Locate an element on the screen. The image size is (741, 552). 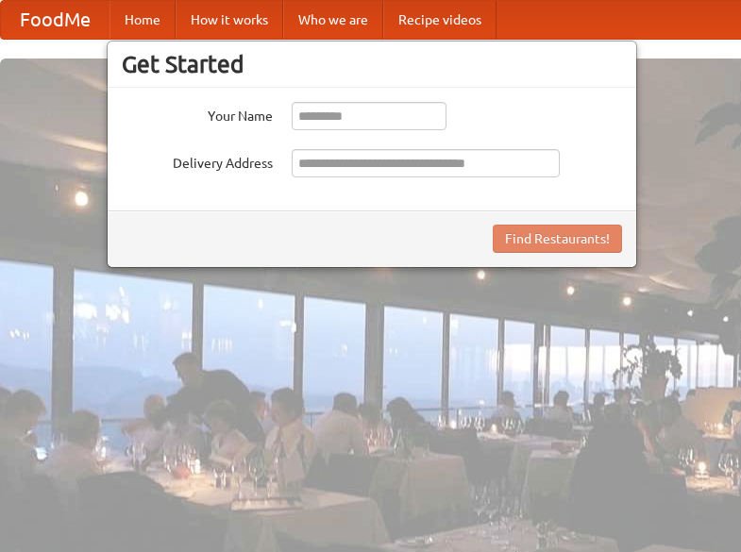
label: Delivery Address is located at coordinates (197, 160).